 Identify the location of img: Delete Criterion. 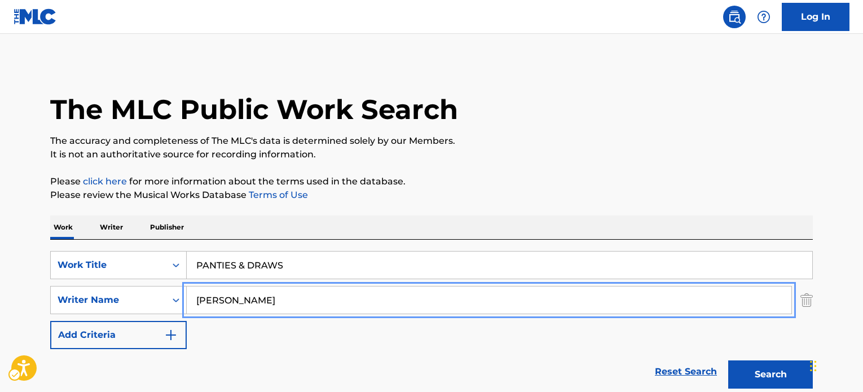
(807, 300).